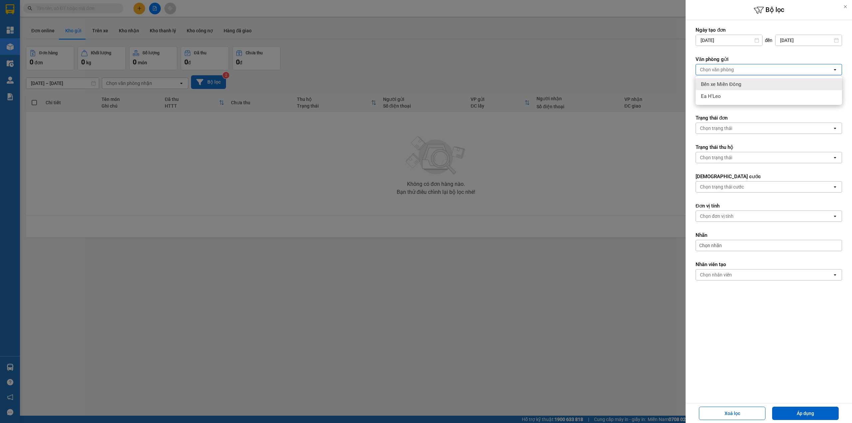 The width and height of the screenshot is (852, 423). I want to click on label: Ngày tạo đơn, so click(769, 30).